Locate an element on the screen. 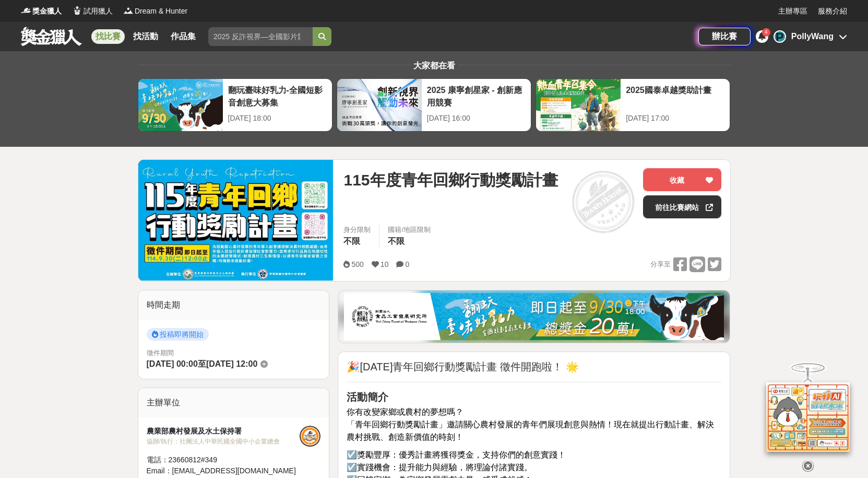 The image size is (868, 478). img: d2146d9a-e6f6-4337-9592-8cefde37ba6b.png is located at coordinates (808, 417).